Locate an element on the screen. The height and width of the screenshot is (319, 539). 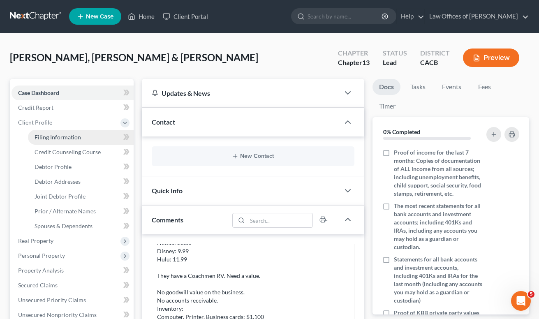
a: Fees is located at coordinates (485, 87).